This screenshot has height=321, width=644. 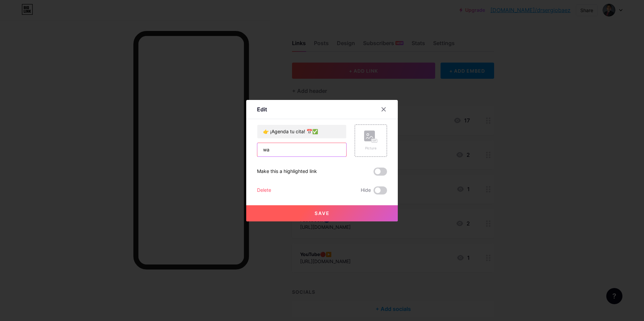 What do you see at coordinates (301, 132) in the screenshot?
I see `input: Title` at bounding box center [301, 132].